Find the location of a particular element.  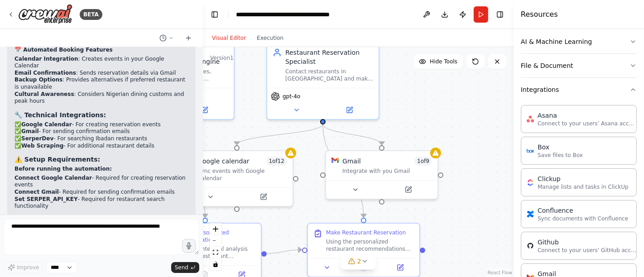

p: Manage lists and tasks in ClickUp is located at coordinates (583, 187).